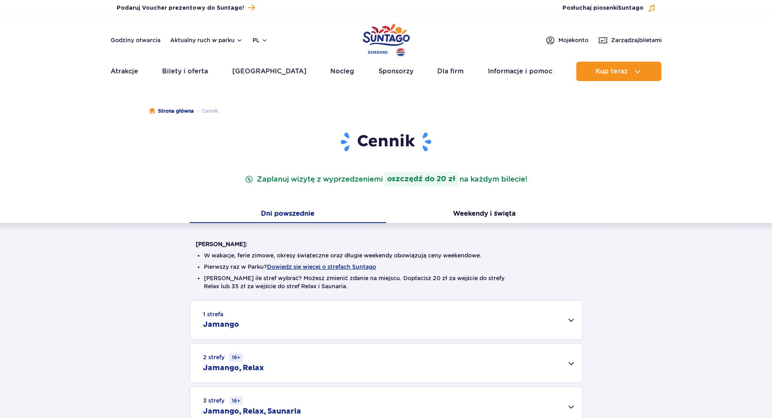  What do you see at coordinates (630, 40) in the screenshot?
I see `a: Zarządzajbiletami` at bounding box center [630, 40].